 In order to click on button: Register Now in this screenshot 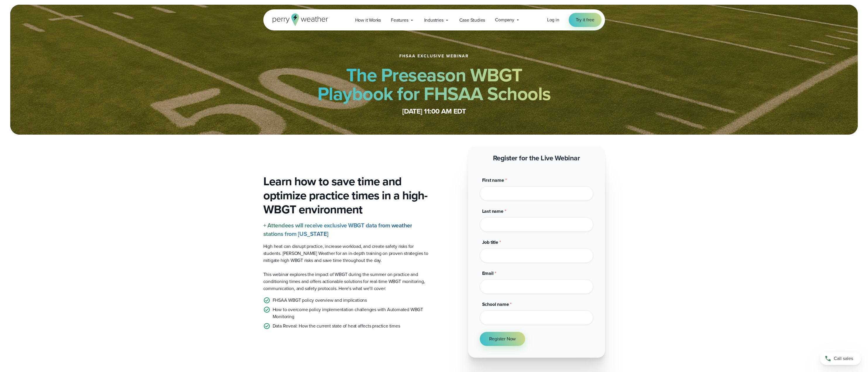, I will do `click(503, 339)`.